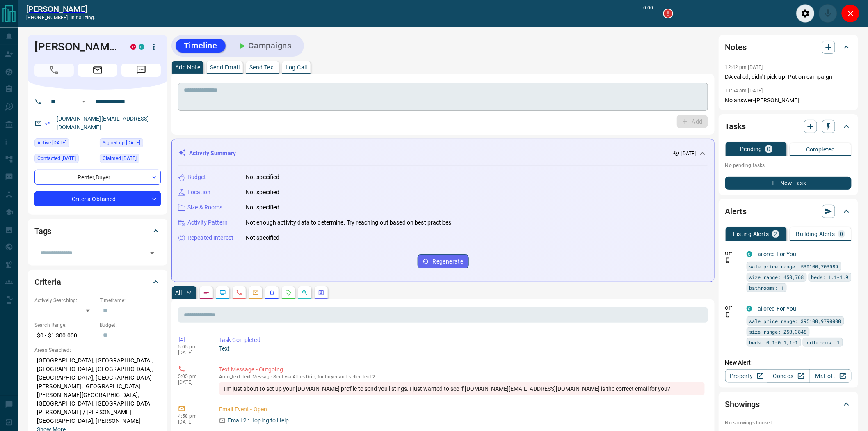  Describe the element at coordinates (98, 199) in the screenshot. I see `div: Criteria Obtained` at that location.